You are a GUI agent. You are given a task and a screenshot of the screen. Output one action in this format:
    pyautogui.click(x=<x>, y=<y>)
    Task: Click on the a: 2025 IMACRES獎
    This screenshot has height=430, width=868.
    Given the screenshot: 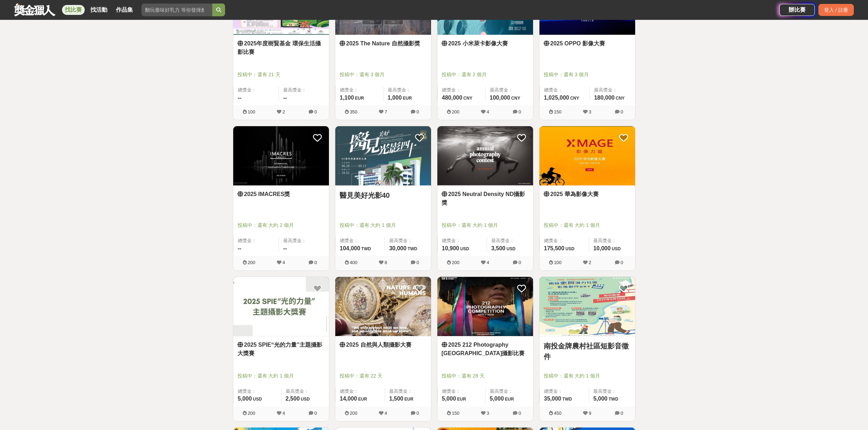 What is the action you would take?
    pyautogui.click(x=282, y=194)
    